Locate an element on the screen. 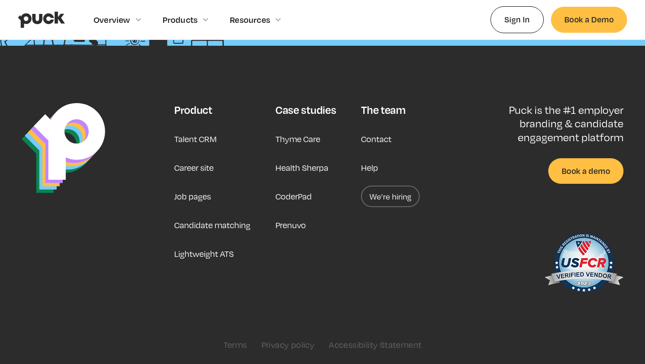 The width and height of the screenshot is (645, 364). a: Candidate matching is located at coordinates (212, 225).